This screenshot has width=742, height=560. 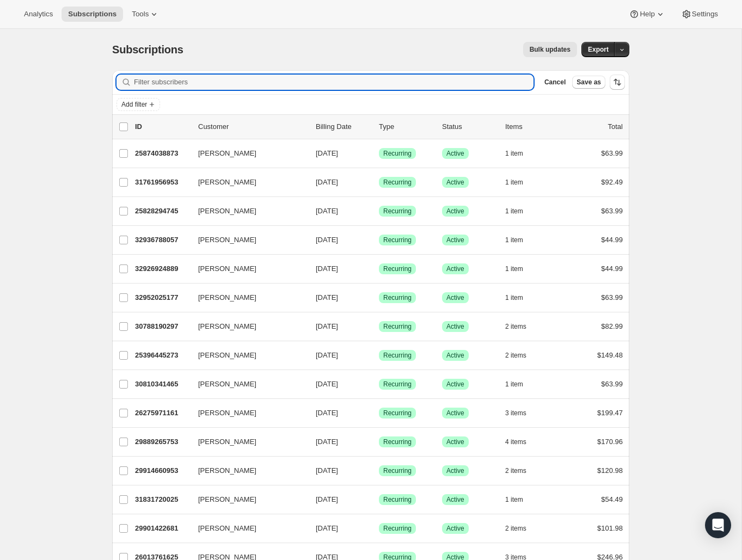 I want to click on span: Analytics, so click(x=38, y=14).